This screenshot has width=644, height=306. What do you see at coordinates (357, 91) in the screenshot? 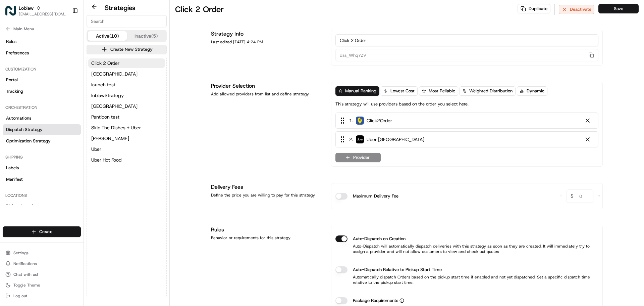
I see `button: Manual Ranking` at bounding box center [357, 91].